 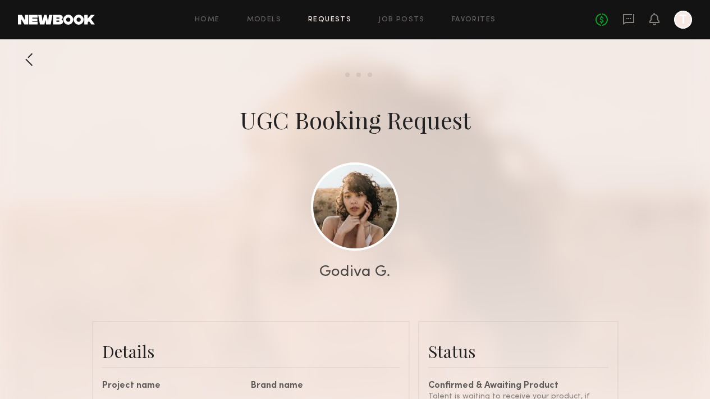 What do you see at coordinates (683, 20) in the screenshot?
I see `a: T` at bounding box center [683, 20].